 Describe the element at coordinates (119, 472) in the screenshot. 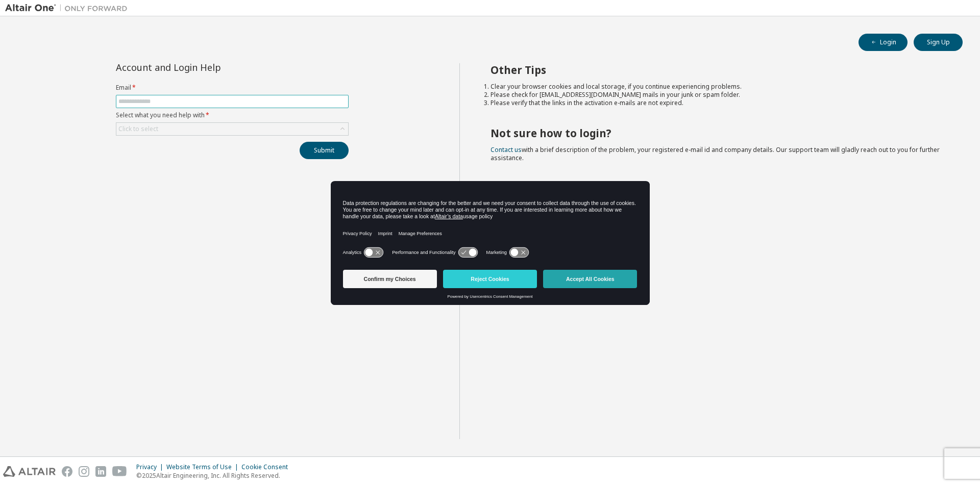

I see `img: youtube.svg` at that location.